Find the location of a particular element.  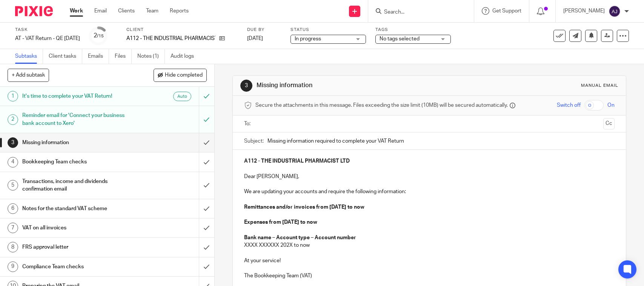

h1: Transactions, income and dividends confirmation email is located at coordinates (78, 185).